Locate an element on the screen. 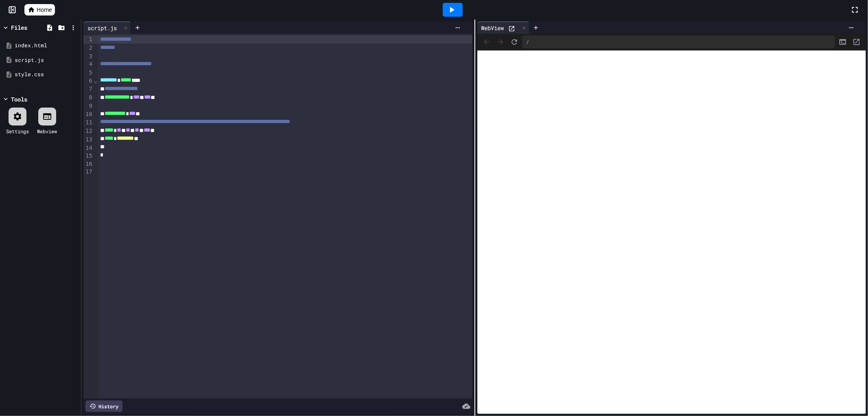 The height and width of the screenshot is (416, 868). div: 16 is located at coordinates (88, 164).